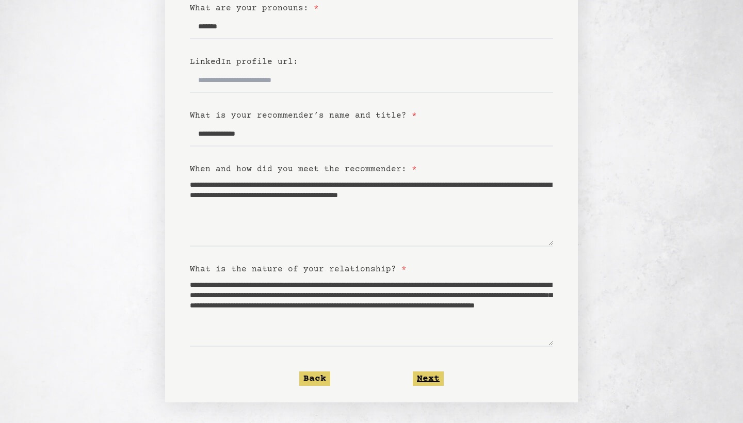 The height and width of the screenshot is (423, 743). I want to click on label: What are your pronouns:, so click(254, 8).